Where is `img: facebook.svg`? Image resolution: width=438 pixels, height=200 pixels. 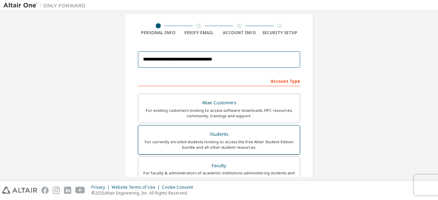
img: facebook.svg is located at coordinates (45, 190).